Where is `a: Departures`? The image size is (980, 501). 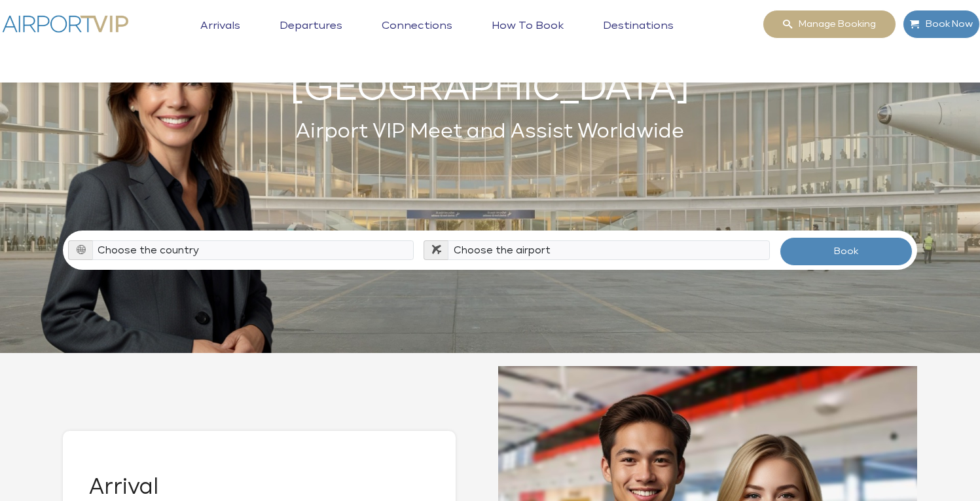 a: Departures is located at coordinates (311, 36).